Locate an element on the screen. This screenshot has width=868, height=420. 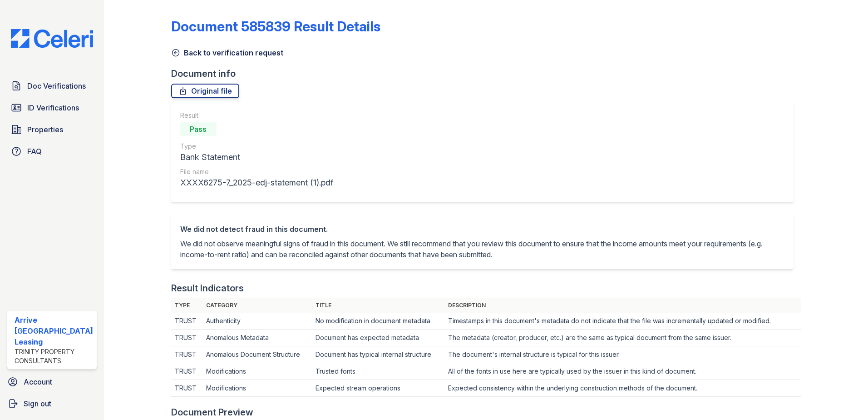
a: Account is located at coordinates (52, 382).